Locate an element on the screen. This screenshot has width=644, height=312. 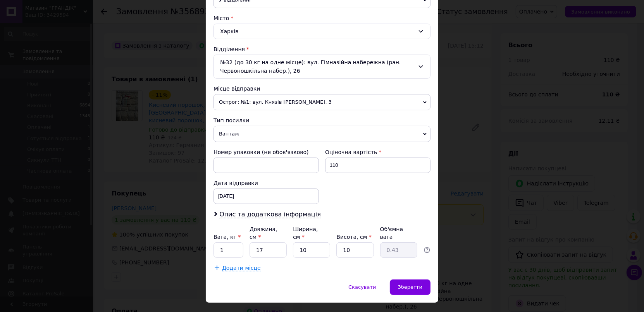
label: Вага, кг is located at coordinates (227, 237).